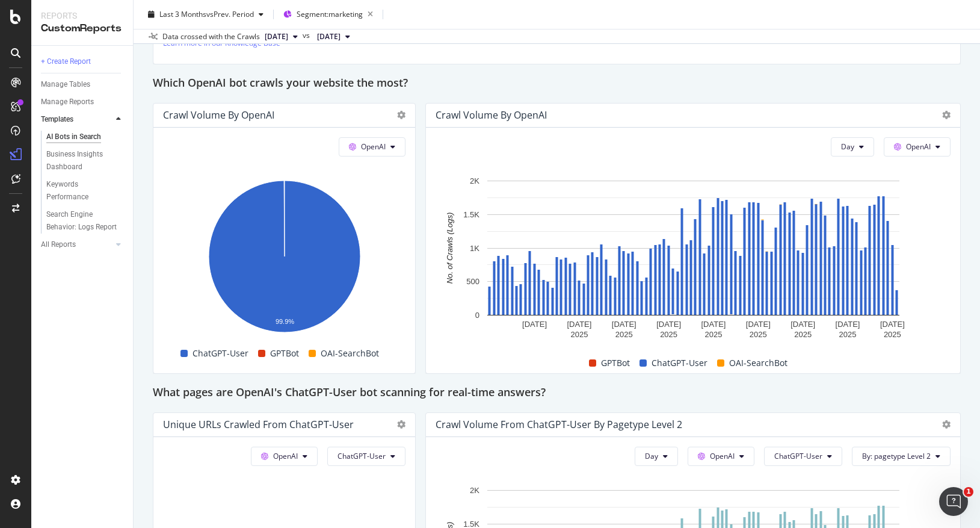 This screenshot has width=980, height=528. I want to click on div: Unique URLs Crawled from ChatGPT-User, so click(258, 425).